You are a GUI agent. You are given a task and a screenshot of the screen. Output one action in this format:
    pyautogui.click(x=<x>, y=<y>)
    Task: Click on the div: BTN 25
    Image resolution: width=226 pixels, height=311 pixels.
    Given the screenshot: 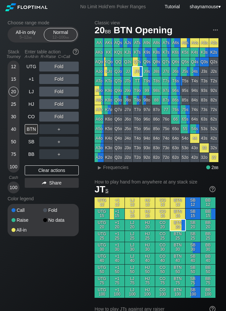 What is the action you would take?
    pyautogui.click(x=177, y=236)
    